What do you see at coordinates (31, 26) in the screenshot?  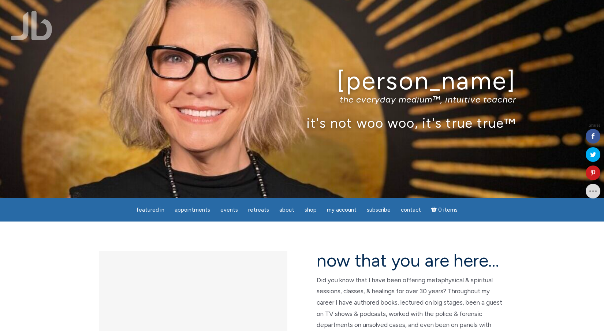 I see `img: Jamie Butler. The Everyday Medium` at bounding box center [31, 26].